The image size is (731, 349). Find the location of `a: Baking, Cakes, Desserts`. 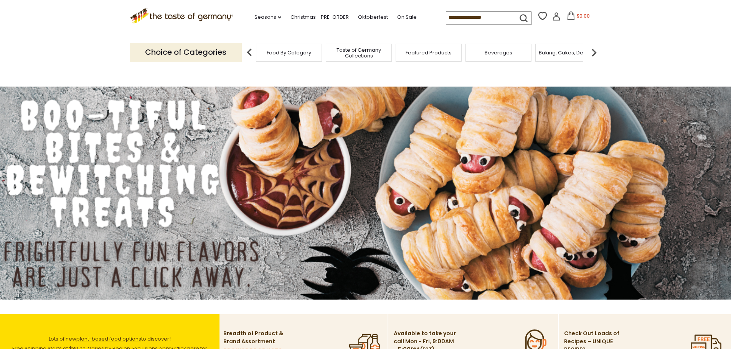

a: Baking, Cakes, Desserts is located at coordinates (568, 53).